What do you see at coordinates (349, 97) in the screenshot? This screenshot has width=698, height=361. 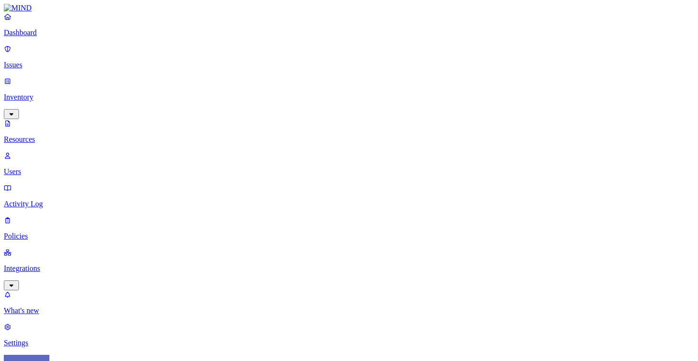 I see `a: Inventory` at bounding box center [349, 97].